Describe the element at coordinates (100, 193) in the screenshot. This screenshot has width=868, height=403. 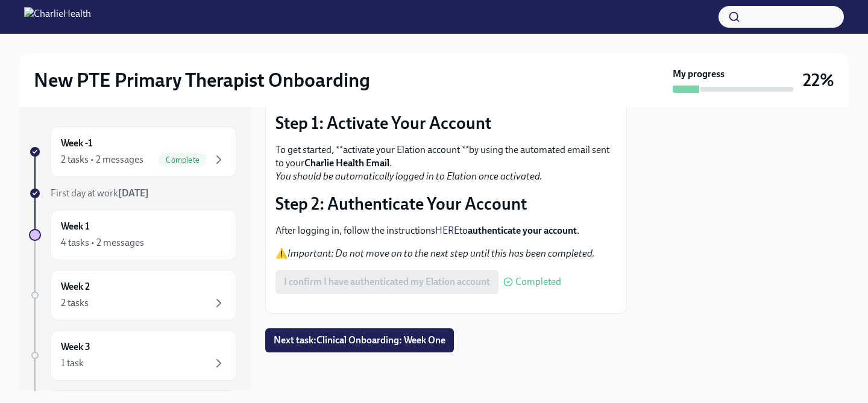
I see `span: First day at work` at that location.